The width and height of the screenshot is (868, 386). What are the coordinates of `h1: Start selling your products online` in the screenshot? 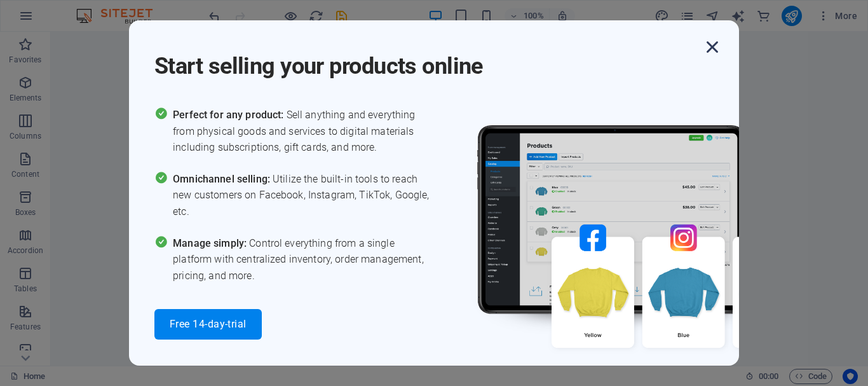 It's located at (427, 58).